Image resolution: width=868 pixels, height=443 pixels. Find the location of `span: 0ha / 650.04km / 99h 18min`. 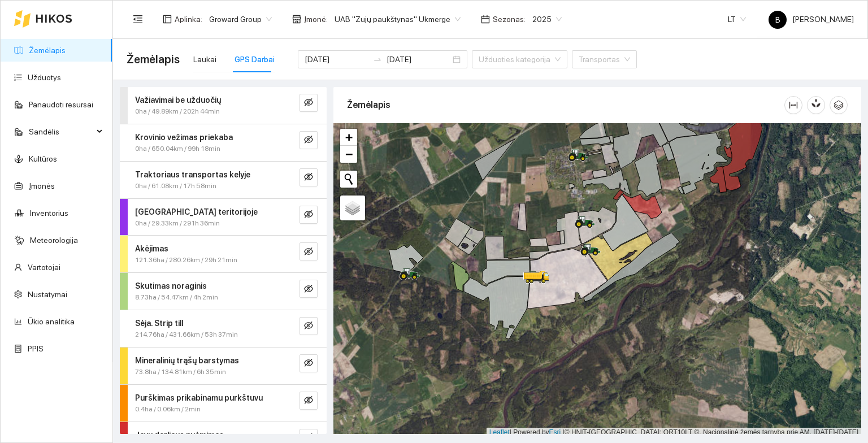

span: 0ha / 650.04km / 99h 18min is located at coordinates (177, 149).